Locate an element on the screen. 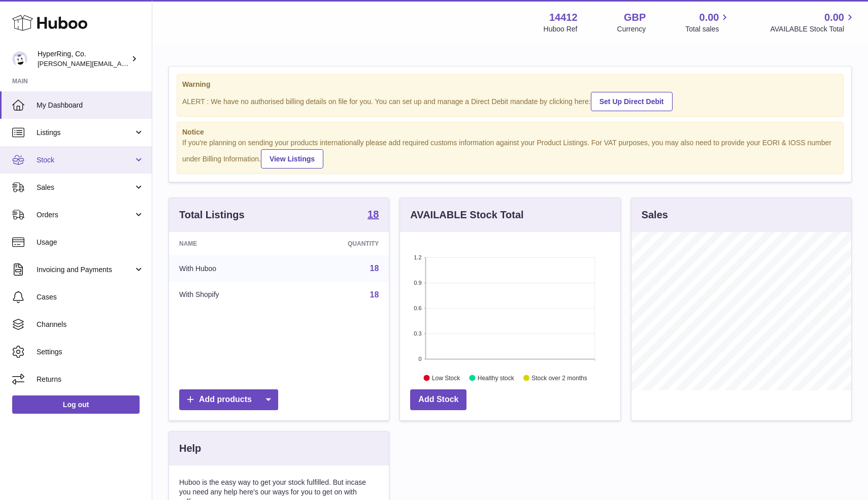  span: Orders is located at coordinates (85, 215).